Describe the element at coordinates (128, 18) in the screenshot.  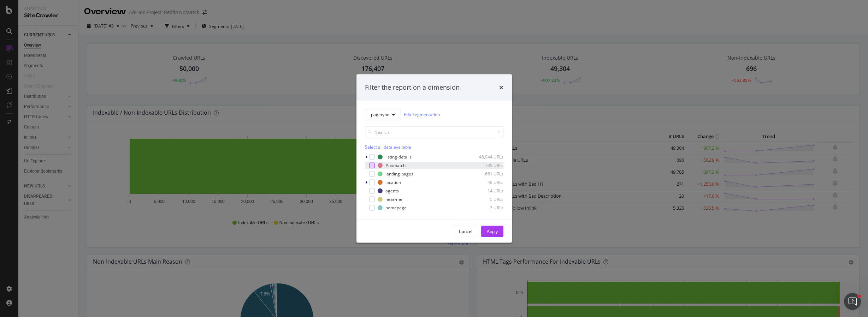
I see `div: Close` at that location.